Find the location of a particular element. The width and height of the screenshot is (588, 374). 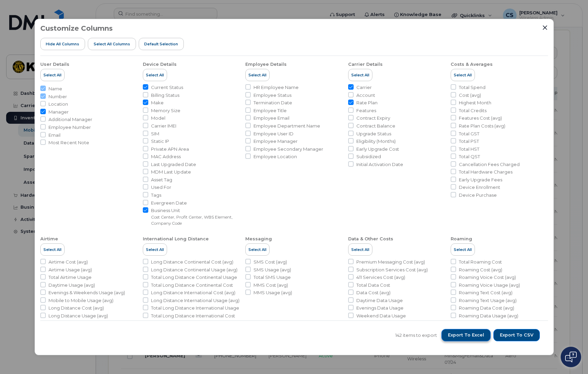

div: International Long Distance is located at coordinates (175, 239).